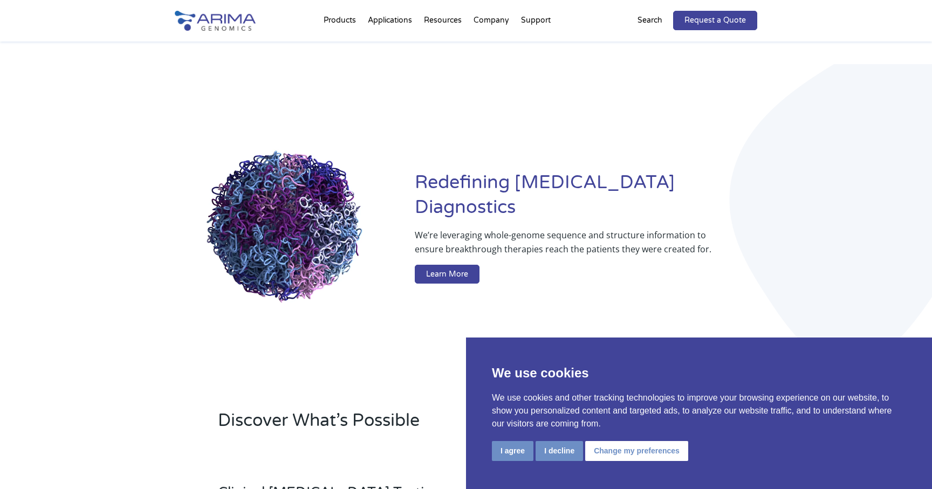  I want to click on p: We’re leveraging whole-genome sequence and structure information to ensure breakthrough therapies..., so click(564, 246).